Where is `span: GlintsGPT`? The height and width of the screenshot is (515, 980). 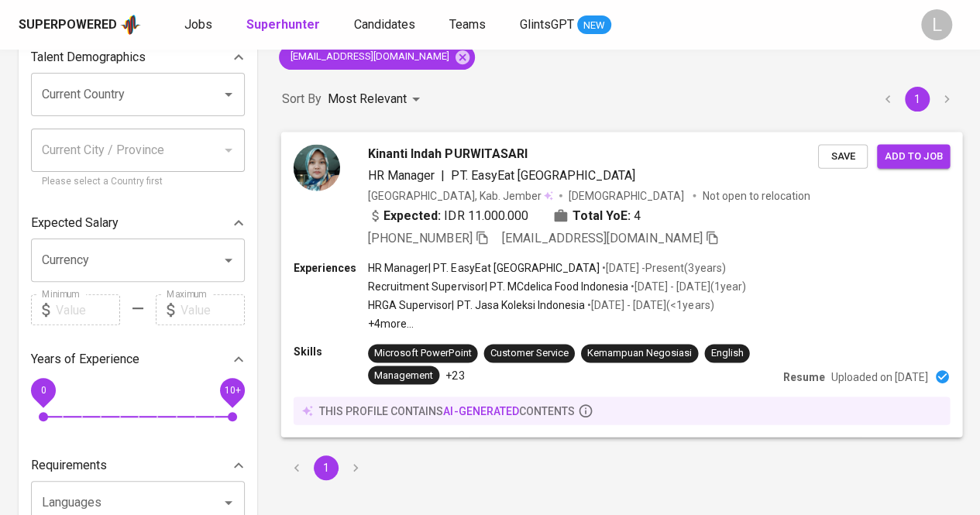 span: GlintsGPT is located at coordinates (547, 24).